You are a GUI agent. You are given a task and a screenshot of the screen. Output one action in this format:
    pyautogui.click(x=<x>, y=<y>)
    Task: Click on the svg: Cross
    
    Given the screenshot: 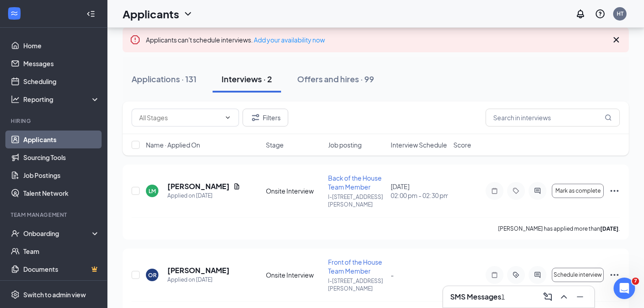 What is the action you would take?
    pyautogui.click(x=617, y=40)
    